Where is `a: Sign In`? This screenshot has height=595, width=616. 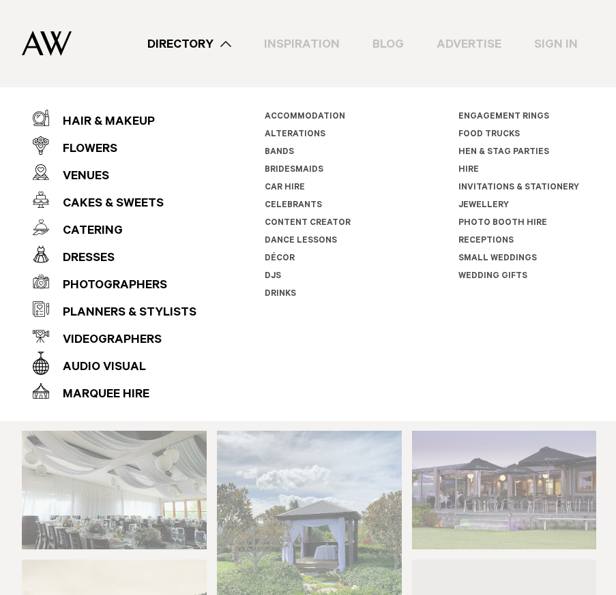
a: Sign In is located at coordinates (556, 44).